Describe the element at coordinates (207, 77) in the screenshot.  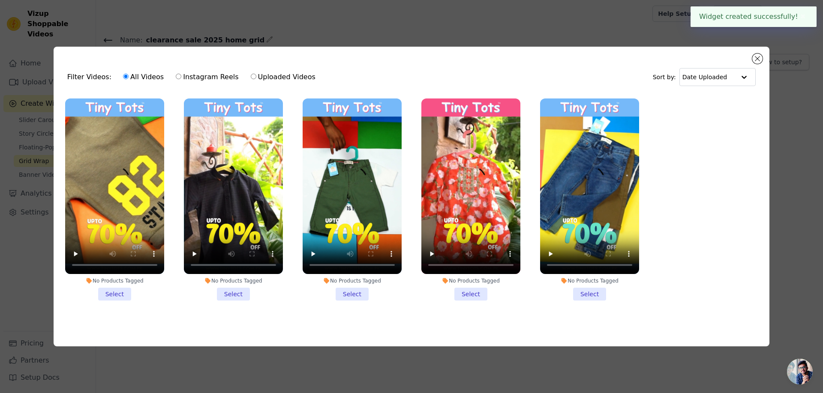
I see `label: Instagram Reels` at that location.